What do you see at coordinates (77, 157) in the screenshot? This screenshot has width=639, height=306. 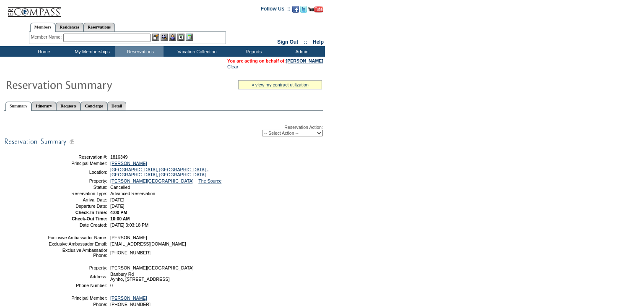 I see `td: Reservation #:` at bounding box center [77, 157].